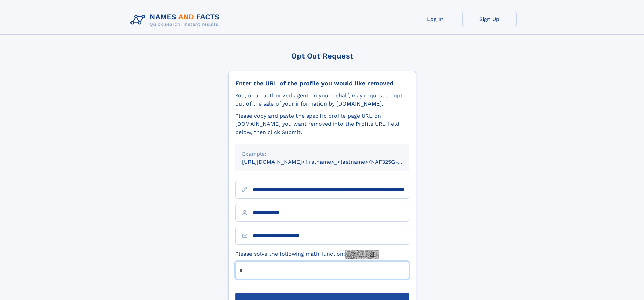 Image resolution: width=644 pixels, height=300 pixels. I want to click on a: Log In, so click(435, 19).